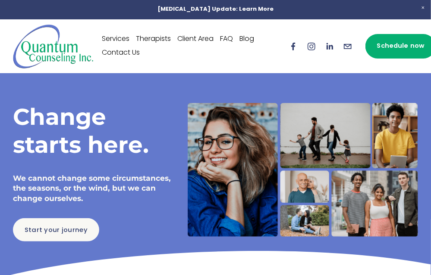 The height and width of the screenshot is (275, 431). I want to click on a: LinkedIn, so click(329, 47).